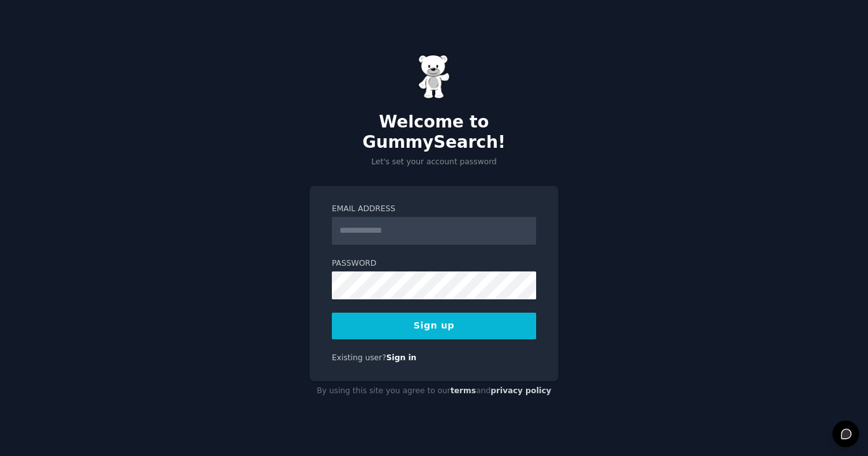 This screenshot has width=868, height=456. I want to click on h2: Welcome to GummySearch!, so click(434, 132).